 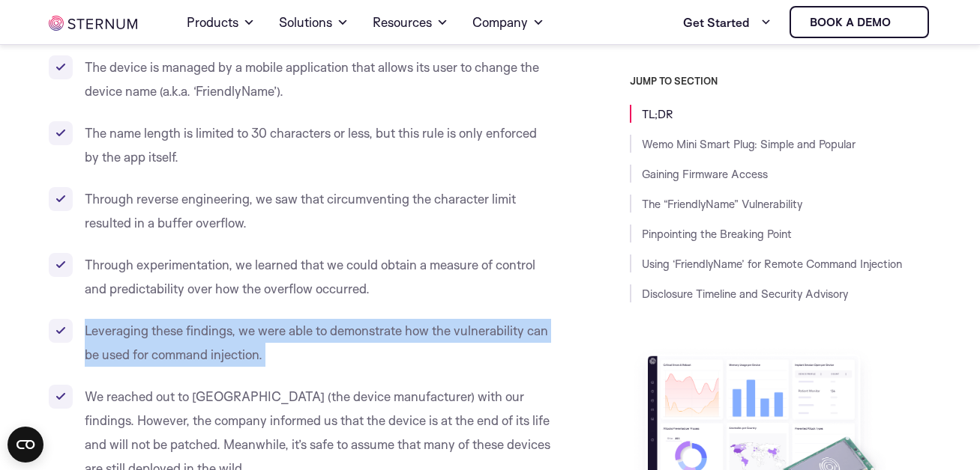 I want to click on a: The “FriendlyName” Vulnerability, so click(x=722, y=204).